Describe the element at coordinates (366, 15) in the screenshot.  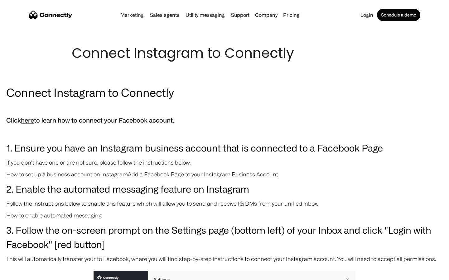
I see `a: Login` at that location.